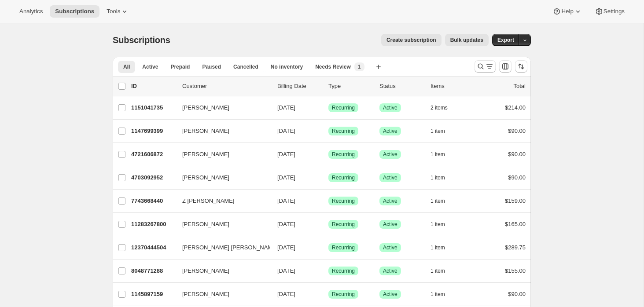 The image size is (644, 307). Describe the element at coordinates (153, 86) in the screenshot. I see `p: ID` at that location.